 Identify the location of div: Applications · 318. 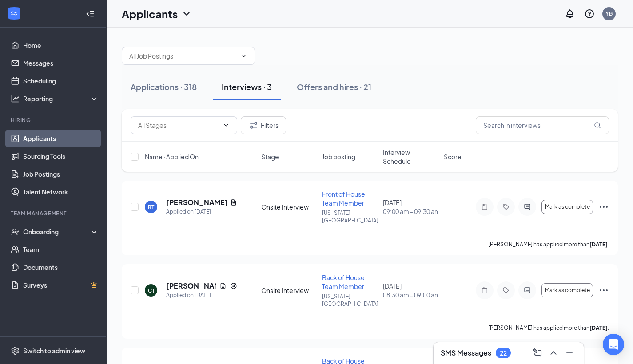
(163, 87).